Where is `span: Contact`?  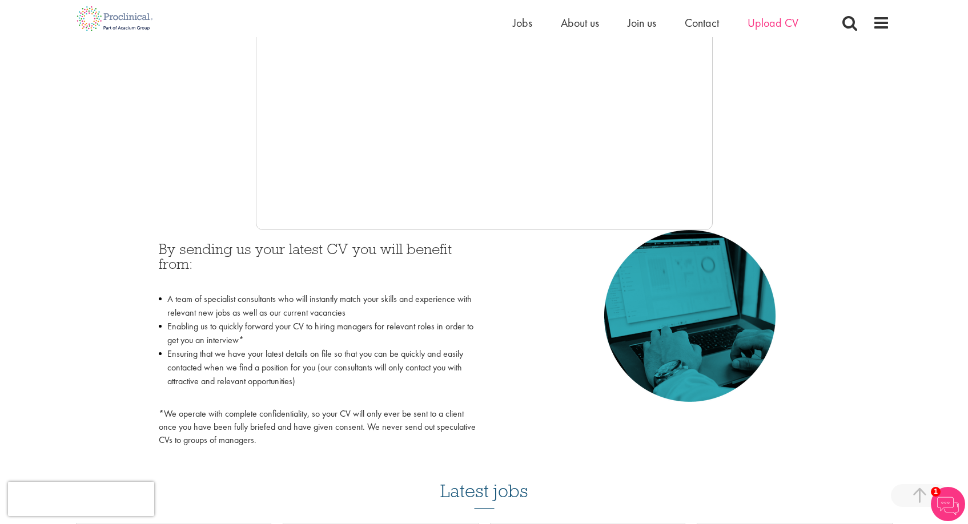 span: Contact is located at coordinates (702, 23).